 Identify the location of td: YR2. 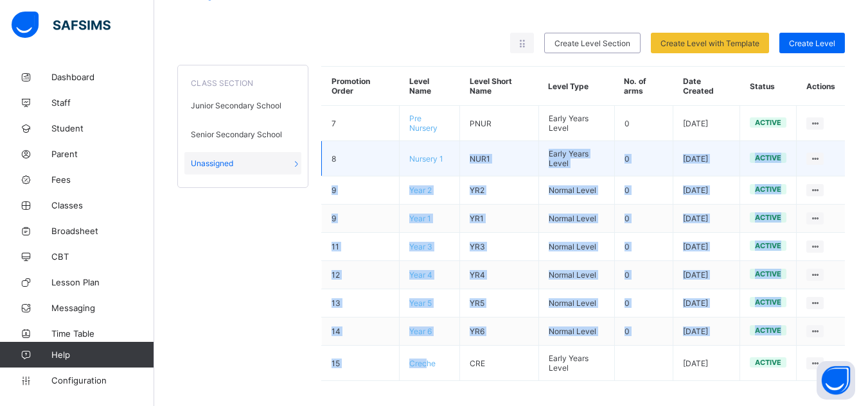
(499, 191).